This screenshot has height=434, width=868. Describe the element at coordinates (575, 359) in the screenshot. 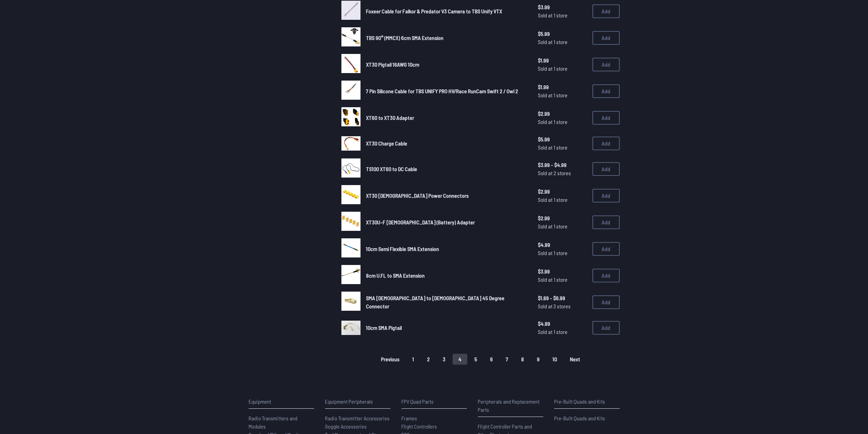

I see `span: Next` at that location.